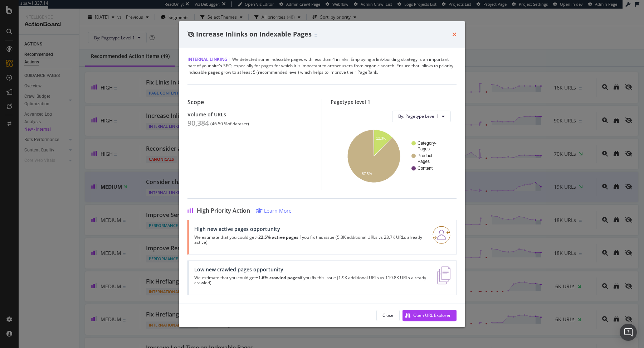 This screenshot has height=348, width=644. Describe the element at coordinates (394, 156) in the screenshot. I see `div: A chart.` at that location.